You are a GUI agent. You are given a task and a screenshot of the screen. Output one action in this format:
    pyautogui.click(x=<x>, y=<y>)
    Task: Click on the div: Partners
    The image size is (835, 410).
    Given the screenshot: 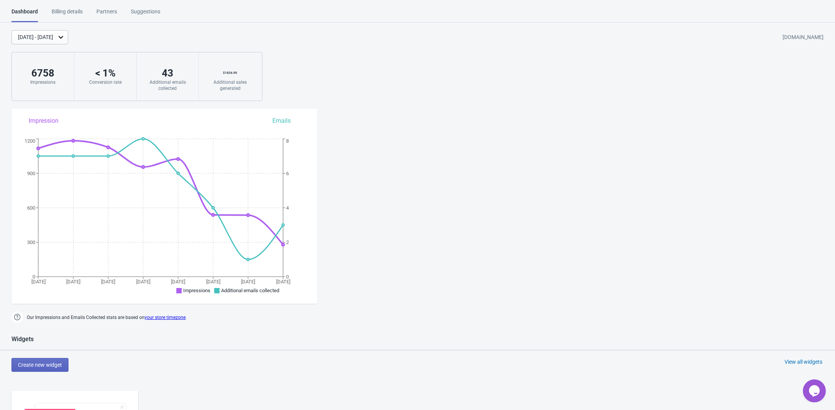 What is the action you would take?
    pyautogui.click(x=107, y=14)
    